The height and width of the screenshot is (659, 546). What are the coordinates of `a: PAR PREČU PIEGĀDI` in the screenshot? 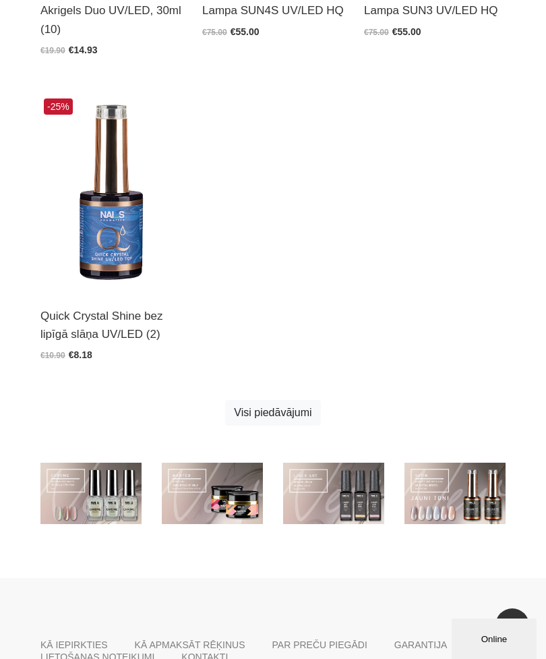 It's located at (320, 645).